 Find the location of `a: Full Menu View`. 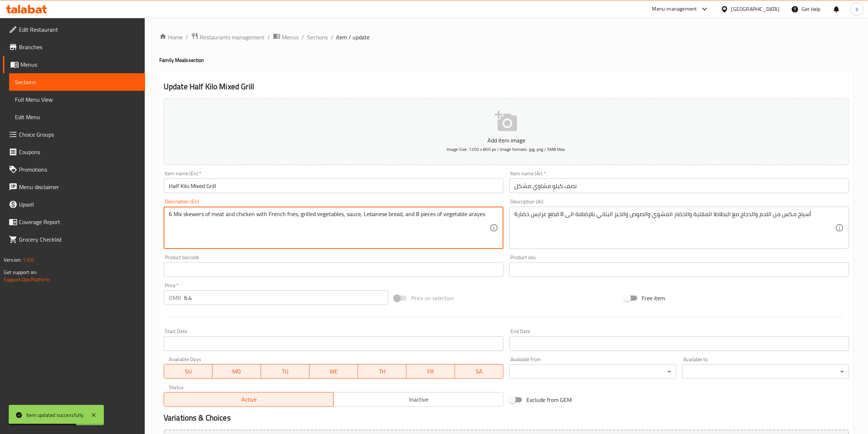

a: Full Menu View is located at coordinates (77, 99).